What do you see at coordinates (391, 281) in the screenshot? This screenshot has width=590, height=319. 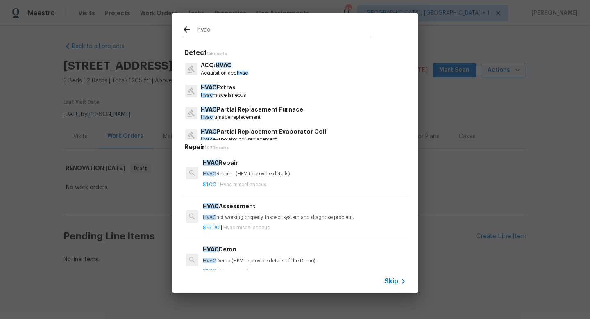 I see `span: Skip` at bounding box center [391, 281].